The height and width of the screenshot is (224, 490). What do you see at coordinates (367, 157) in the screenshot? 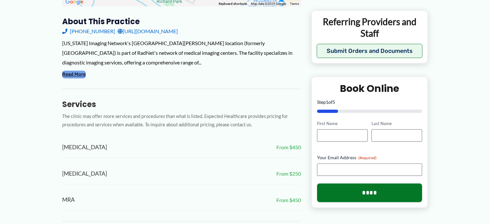
I see `span: (Required)` at bounding box center [367, 157].